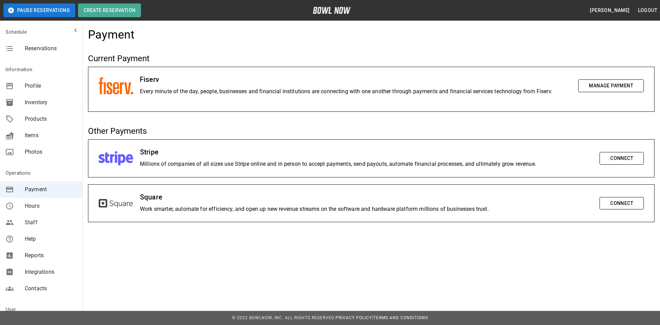 This screenshot has height=325, width=660. Describe the element at coordinates (116, 158) in the screenshot. I see `img: stripe.svg` at that location.